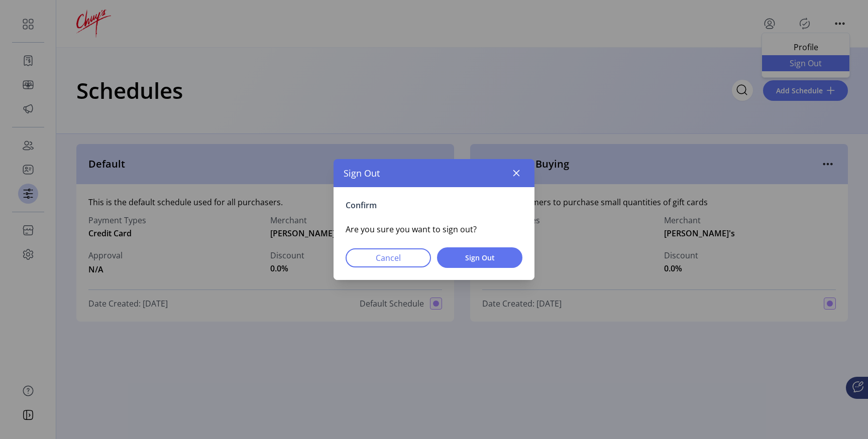 Image resolution: width=868 pixels, height=439 pixels. Describe the element at coordinates (389, 258) in the screenshot. I see `button: Cancel` at that location.